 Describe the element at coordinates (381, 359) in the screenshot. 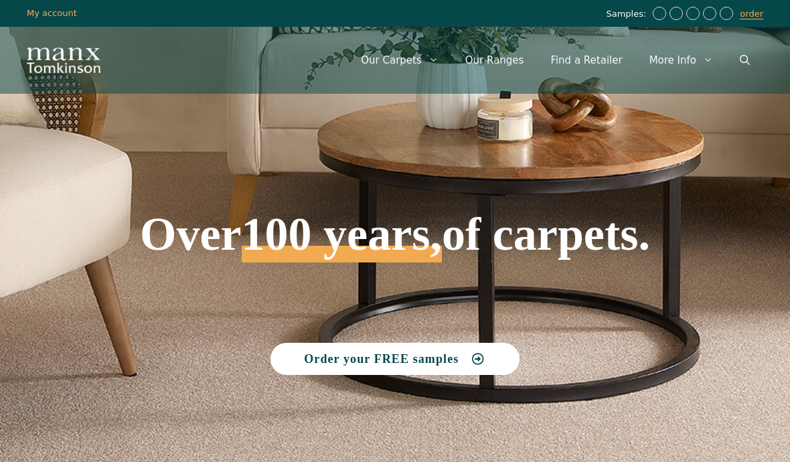

I see `span: Order your FREE samples` at that location.